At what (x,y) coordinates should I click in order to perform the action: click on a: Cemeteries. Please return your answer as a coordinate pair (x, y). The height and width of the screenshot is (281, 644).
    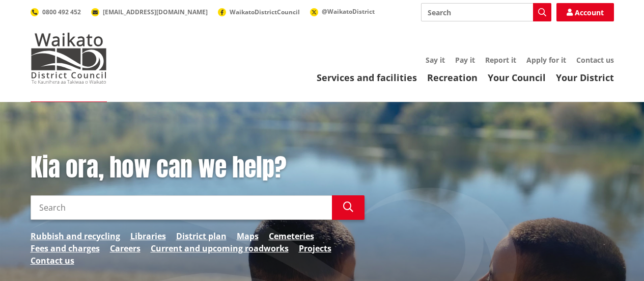
    Looking at the image, I should click on (291, 236).